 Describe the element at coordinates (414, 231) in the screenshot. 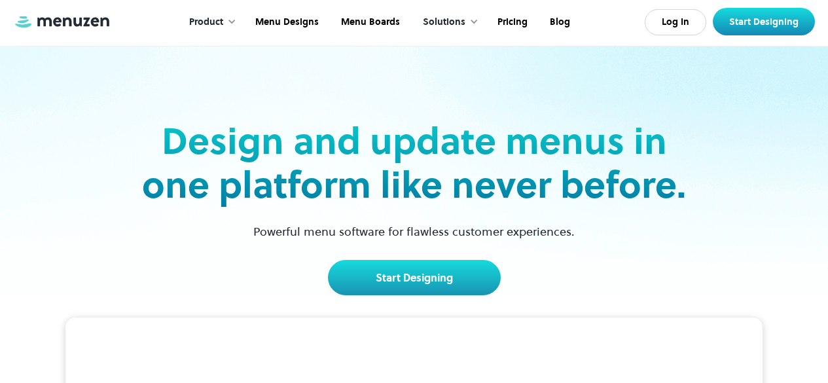

I see `p: Powerful menu software for flawless customer experiences.` at that location.